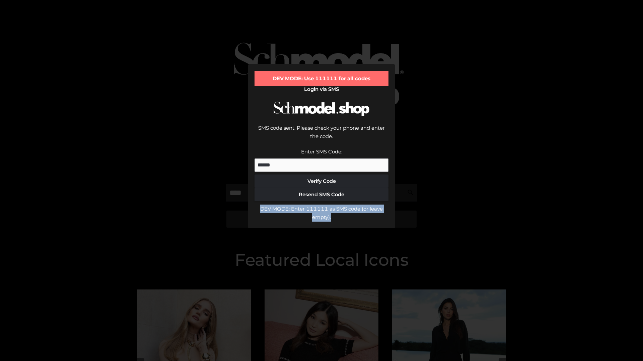  What do you see at coordinates (321, 79) in the screenshot?
I see `div: DEV MODE: Use 111111 for all codes` at bounding box center [321, 79].